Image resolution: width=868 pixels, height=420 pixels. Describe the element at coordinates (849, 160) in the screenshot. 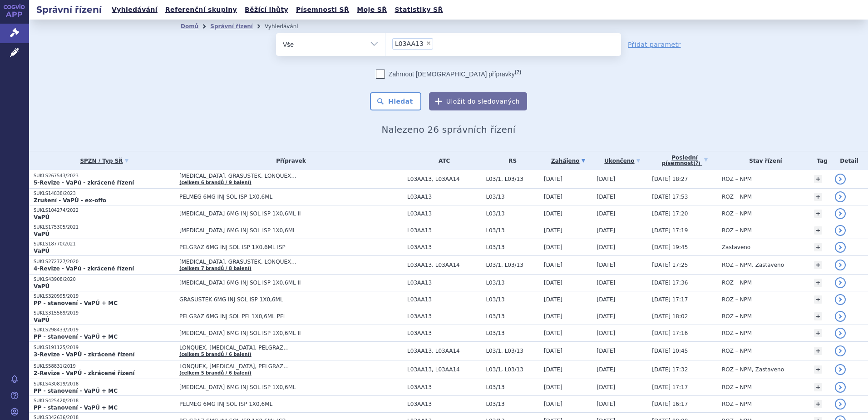

I see `th: Detail` at that location.